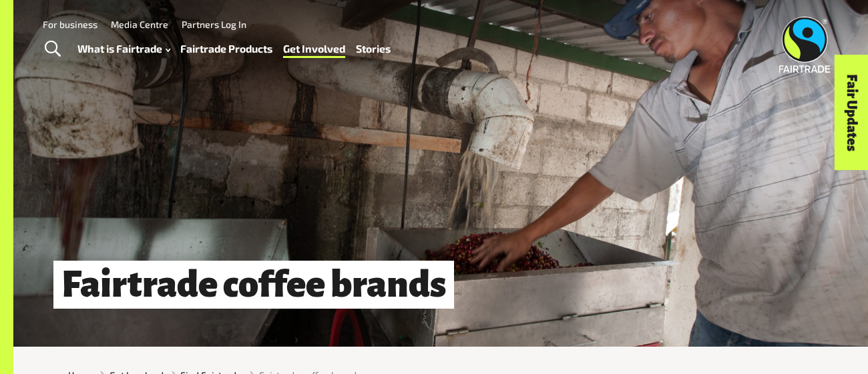 The width and height of the screenshot is (868, 374). I want to click on a: Partners Log In, so click(214, 24).